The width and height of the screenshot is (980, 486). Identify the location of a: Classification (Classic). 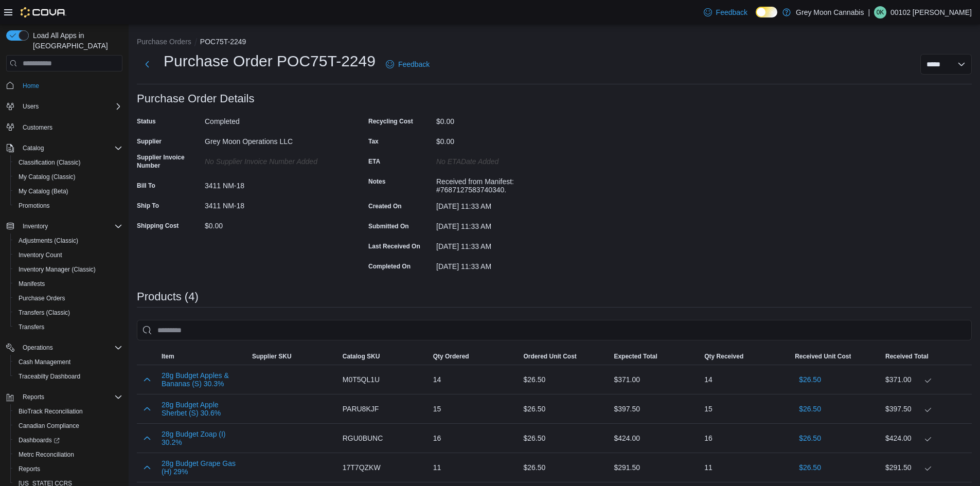
(49, 163).